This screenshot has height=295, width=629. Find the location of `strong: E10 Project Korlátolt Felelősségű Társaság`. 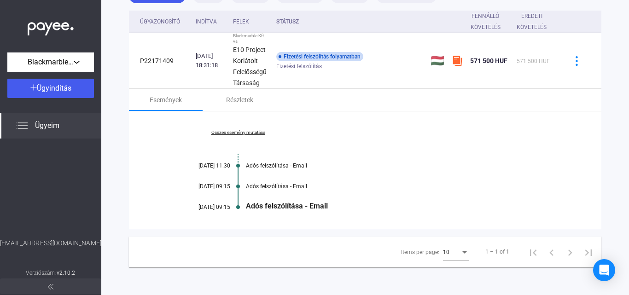

strong: E10 Project Korlátolt Felelősségű Társaság is located at coordinates (250, 66).